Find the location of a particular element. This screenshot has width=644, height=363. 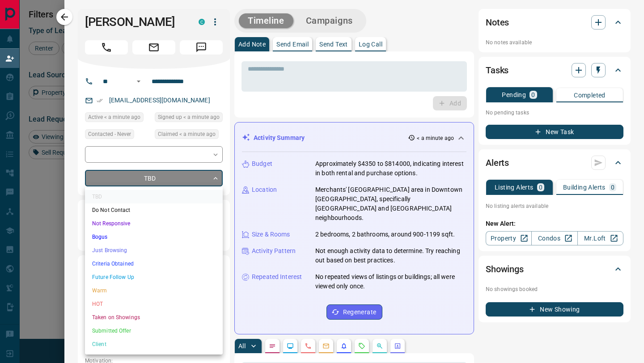

li: Criteria Obtained is located at coordinates (154, 264).